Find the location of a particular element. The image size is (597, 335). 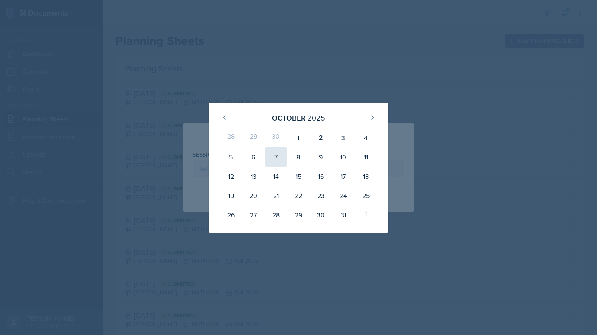

div: 9 is located at coordinates (321, 157).